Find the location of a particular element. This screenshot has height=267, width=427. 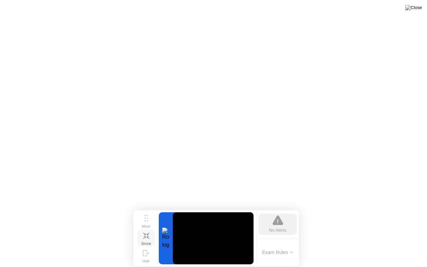

img: Close is located at coordinates (413, 8).